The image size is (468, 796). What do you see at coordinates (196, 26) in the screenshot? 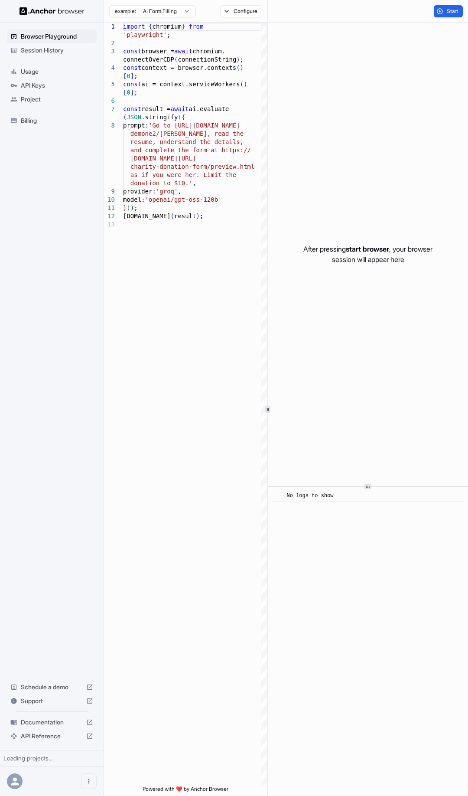
I see `span: from` at bounding box center [196, 26].